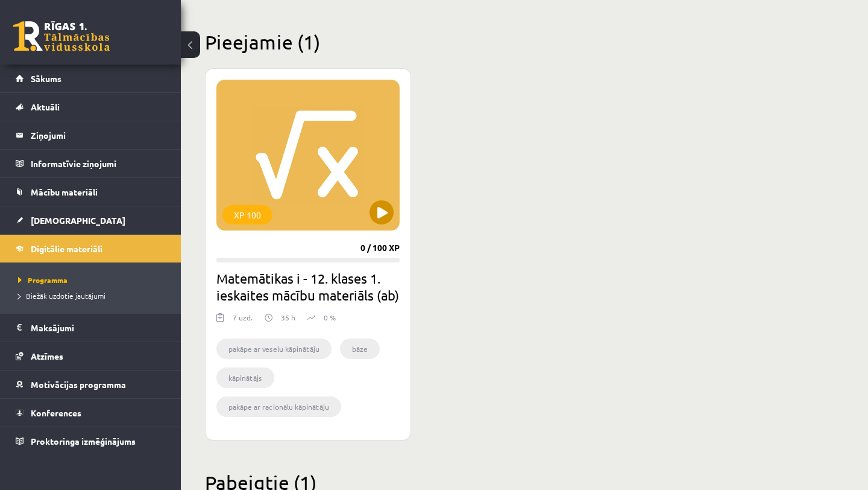 The image size is (868, 490). Describe the element at coordinates (330, 317) in the screenshot. I see `p: 0 %` at that location.